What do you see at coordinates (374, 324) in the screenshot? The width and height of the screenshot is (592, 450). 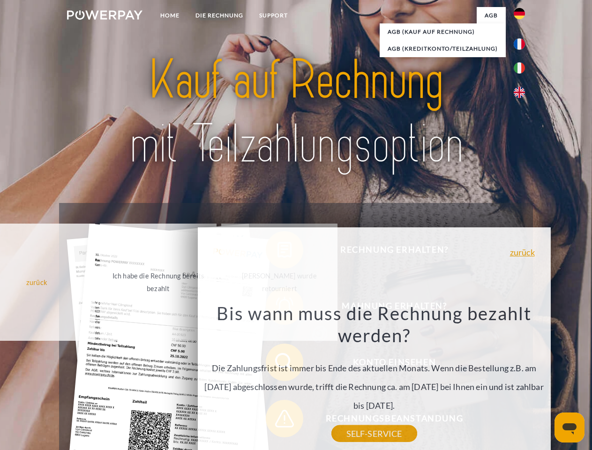 I see `h3: Bis wann muss die Rechnung bezahlt werden?` at bounding box center [374, 324].